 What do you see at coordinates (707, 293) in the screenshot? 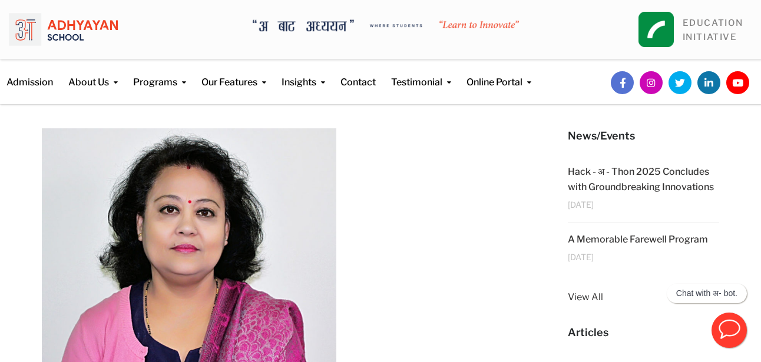
I see `p: Chat with अ- bot.` at bounding box center [707, 293].